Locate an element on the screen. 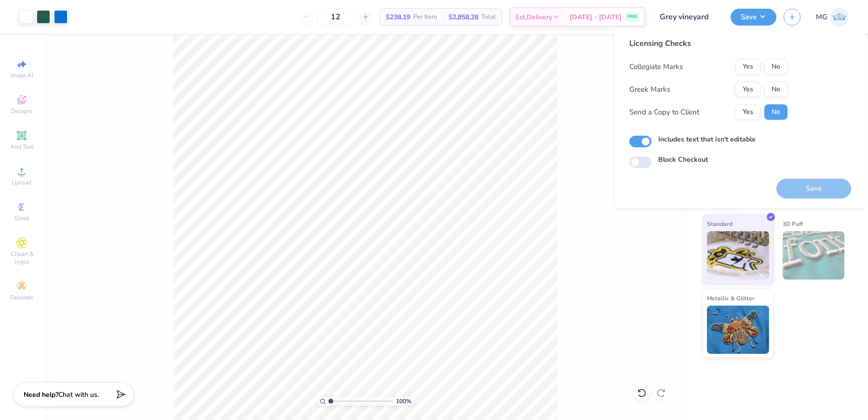  span: 3D Puff is located at coordinates (793, 224).